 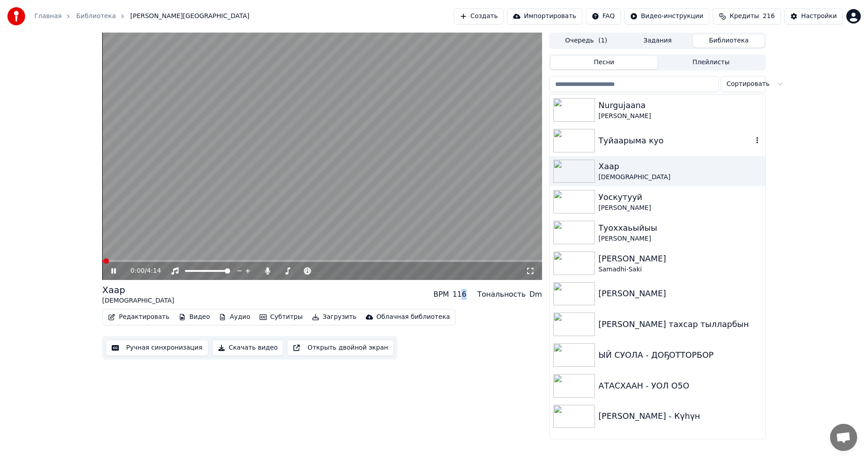 I want to click on img: youka, so click(x=17, y=17).